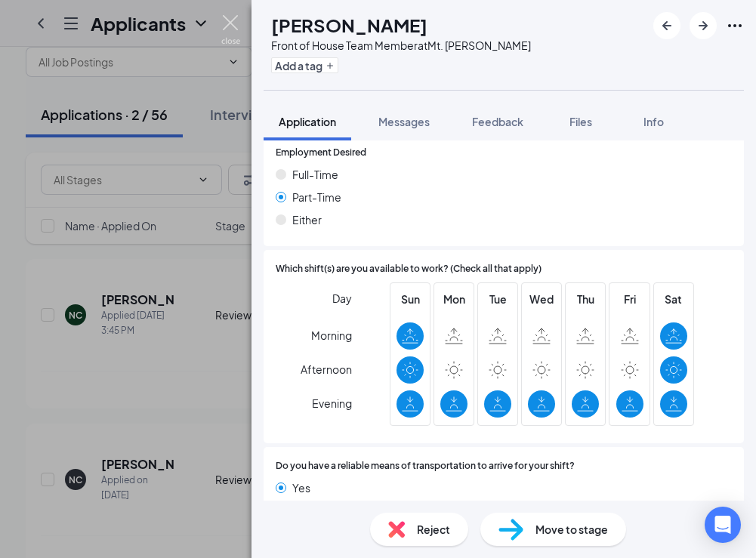 This screenshot has width=756, height=558. I want to click on span: Wed, so click(541, 299).